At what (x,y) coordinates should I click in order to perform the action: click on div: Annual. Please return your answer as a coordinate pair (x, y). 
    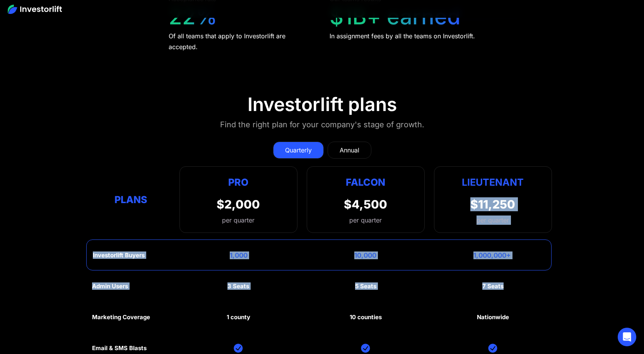
    Looking at the image, I should click on (349, 150).